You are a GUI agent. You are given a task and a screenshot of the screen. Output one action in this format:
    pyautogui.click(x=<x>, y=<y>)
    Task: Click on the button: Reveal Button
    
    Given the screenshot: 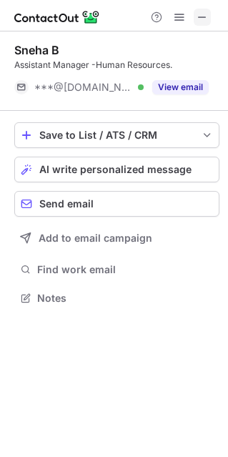 What is the action you would take?
    pyautogui.click(x=180, y=87)
    